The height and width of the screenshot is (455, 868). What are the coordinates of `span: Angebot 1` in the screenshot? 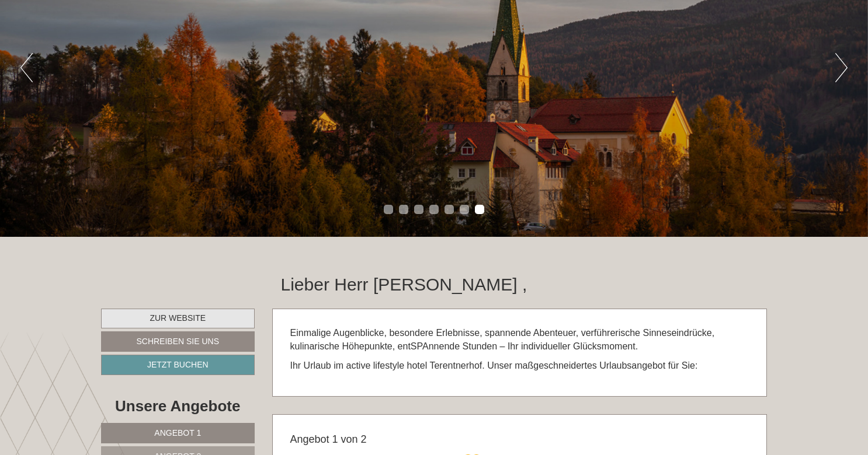 It's located at (178, 433).